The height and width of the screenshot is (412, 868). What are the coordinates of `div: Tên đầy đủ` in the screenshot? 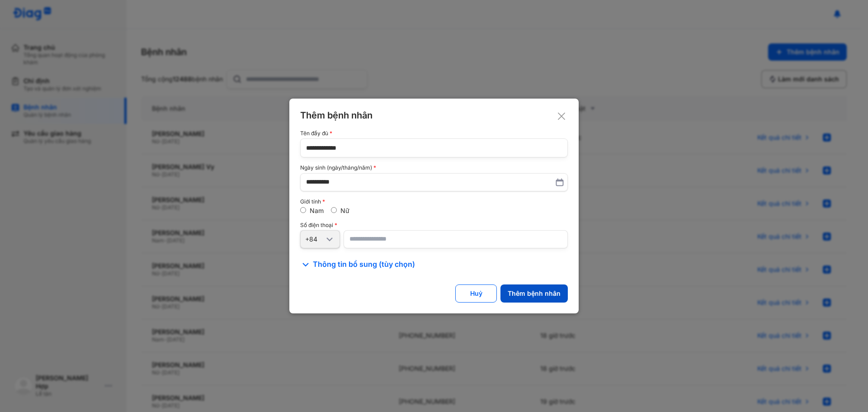 It's located at (434, 133).